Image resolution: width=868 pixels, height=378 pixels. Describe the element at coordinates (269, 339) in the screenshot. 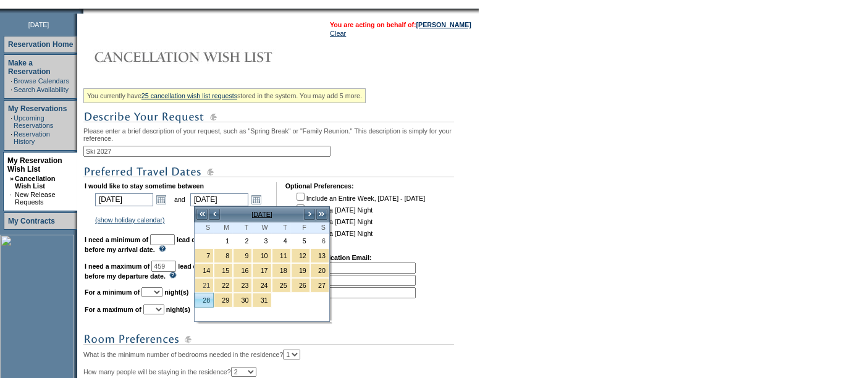

I see `img: subTtlRoomPreferences.gif` at that location.